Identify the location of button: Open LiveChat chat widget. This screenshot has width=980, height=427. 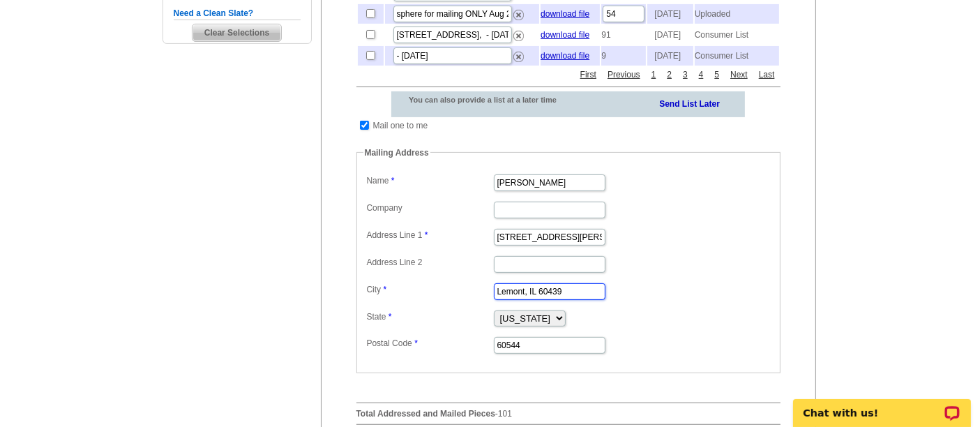
(168, 30).